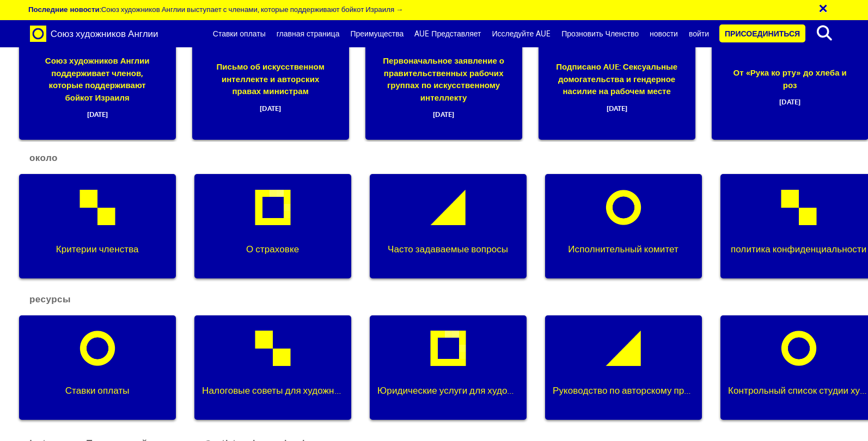 This screenshot has height=441, width=868. Describe the element at coordinates (824, 33) in the screenshot. I see `button: ПОИСК` at that location.